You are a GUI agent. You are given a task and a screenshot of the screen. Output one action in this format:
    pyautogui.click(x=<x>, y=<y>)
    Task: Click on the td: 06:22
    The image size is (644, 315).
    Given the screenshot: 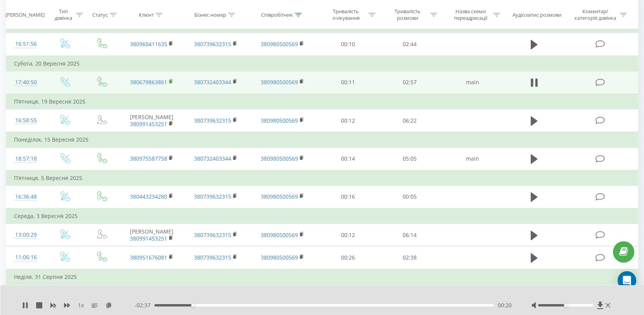 What is the action you would take?
    pyautogui.click(x=409, y=121)
    